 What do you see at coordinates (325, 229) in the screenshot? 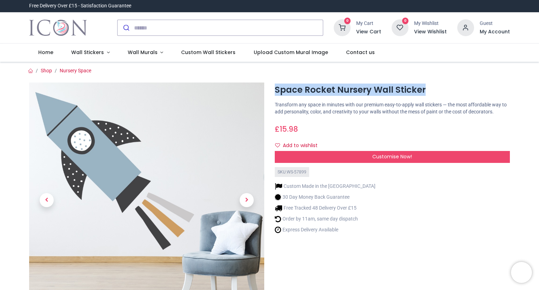
I see `li: Express Delivery Available` at bounding box center [325, 229].